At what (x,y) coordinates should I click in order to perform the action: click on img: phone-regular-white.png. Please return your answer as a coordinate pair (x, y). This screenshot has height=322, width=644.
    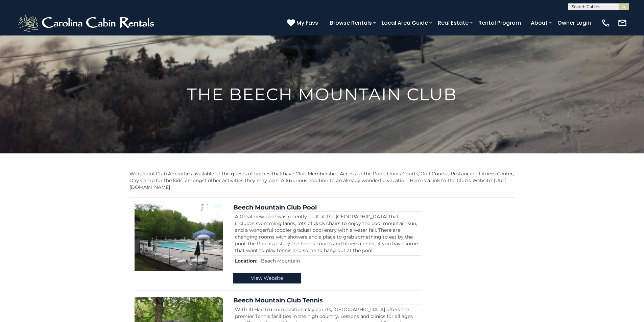
    Looking at the image, I should click on (605, 23).